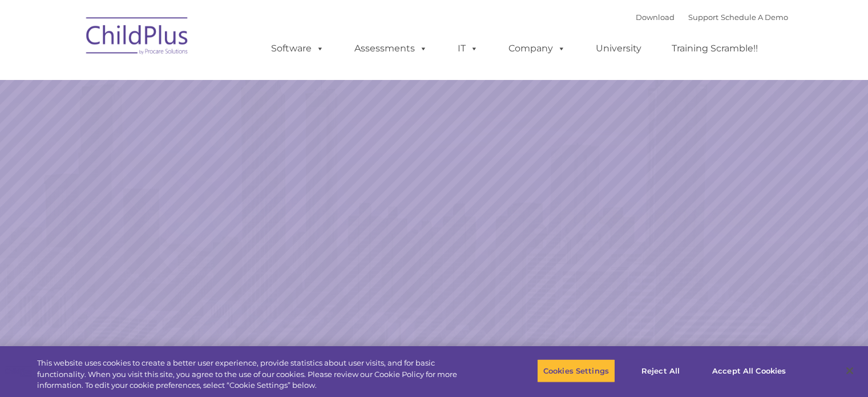  I want to click on a: Company, so click(537, 48).